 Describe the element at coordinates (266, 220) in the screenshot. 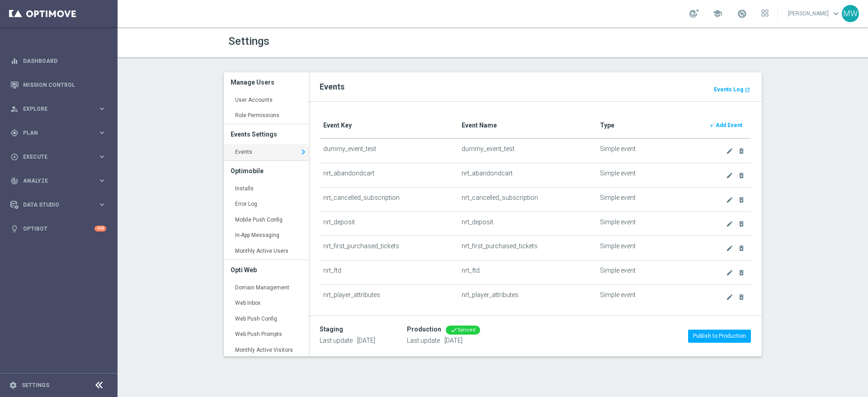

I see `a: Mobile Push Config` at that location.